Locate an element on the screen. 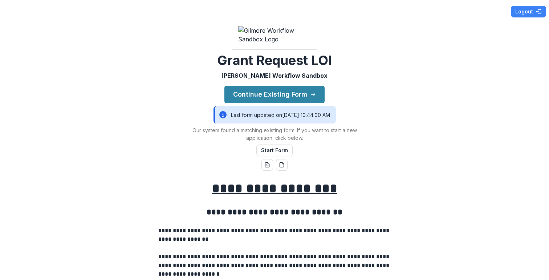 This screenshot has width=549, height=280. p: Our system found a matching existing form. If you want to start a new application, click below. is located at coordinates (274, 134).